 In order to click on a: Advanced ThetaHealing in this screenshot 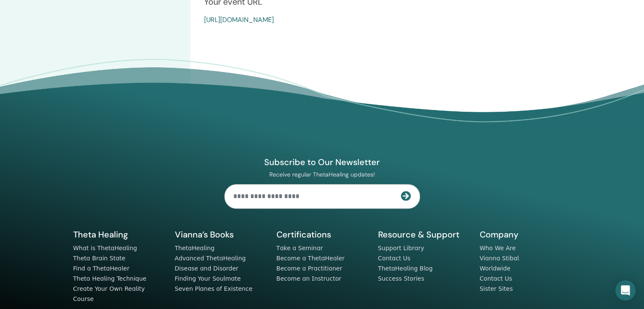, I will do `click(211, 258)`.